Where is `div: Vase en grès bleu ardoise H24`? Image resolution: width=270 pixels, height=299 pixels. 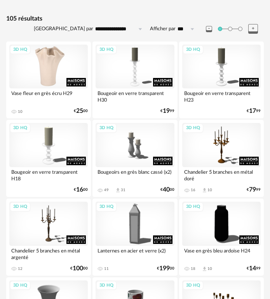 div: Vase en grès bleu ardoise H24 is located at coordinates (221, 254).